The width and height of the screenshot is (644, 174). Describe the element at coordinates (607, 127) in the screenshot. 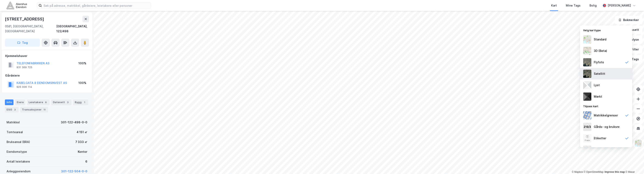

I see `div: Gårds- og bruksnr.` at that location.